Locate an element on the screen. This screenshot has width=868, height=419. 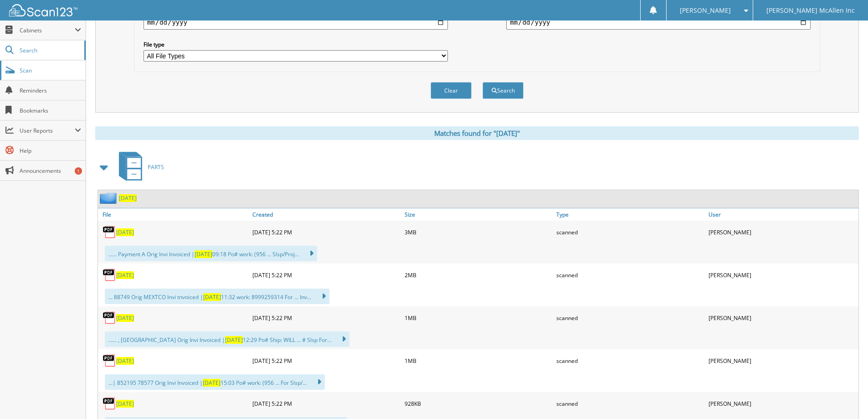
a: PARTS is located at coordinates (138, 167).